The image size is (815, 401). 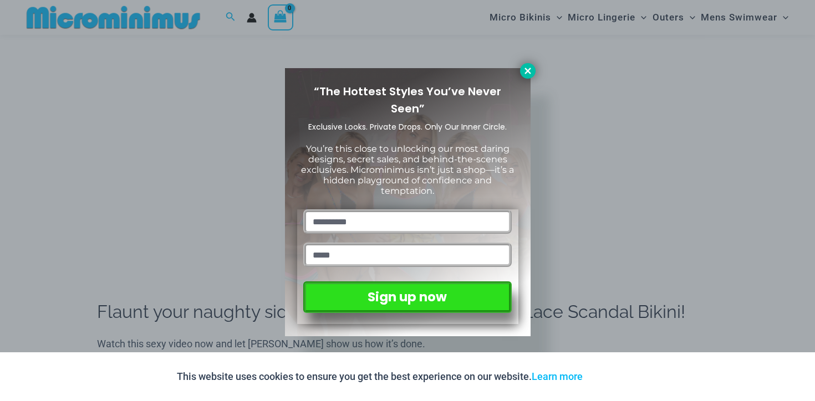 I want to click on span: “The Hottest Styles You’ve Never Seen”, so click(x=407, y=100).